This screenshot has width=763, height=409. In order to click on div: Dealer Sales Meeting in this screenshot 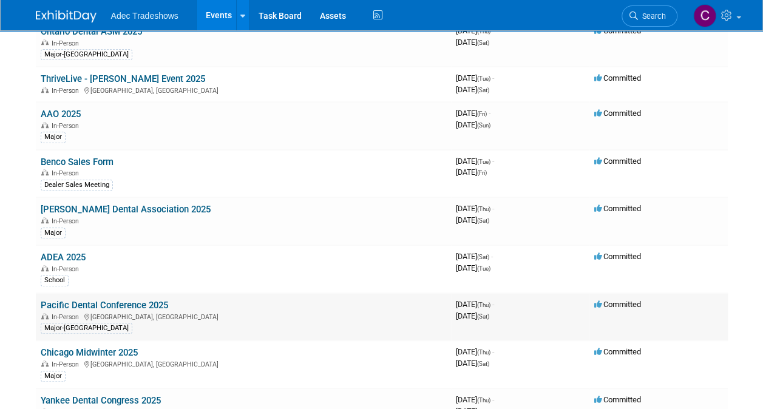, I will do `click(77, 185)`.